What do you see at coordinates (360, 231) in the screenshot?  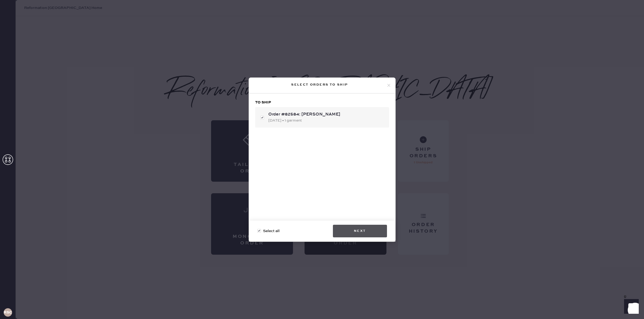 I see `button: Next` at bounding box center [360, 231].